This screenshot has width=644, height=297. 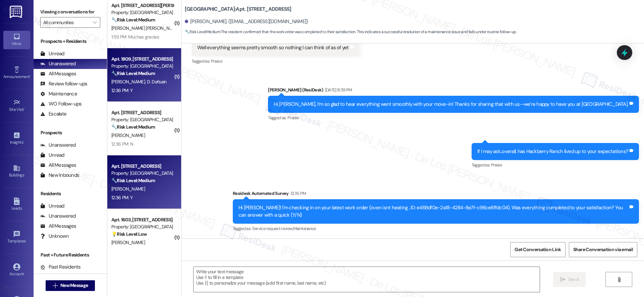 What do you see at coordinates (53, 114) in the screenshot?
I see `div: Escalate` at bounding box center [53, 114].